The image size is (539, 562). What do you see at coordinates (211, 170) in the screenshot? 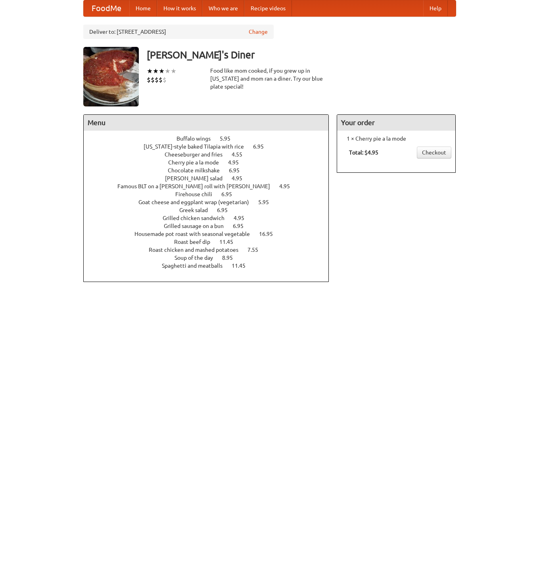
I see `a: Chocolate milkshake 6.95` at bounding box center [211, 170].